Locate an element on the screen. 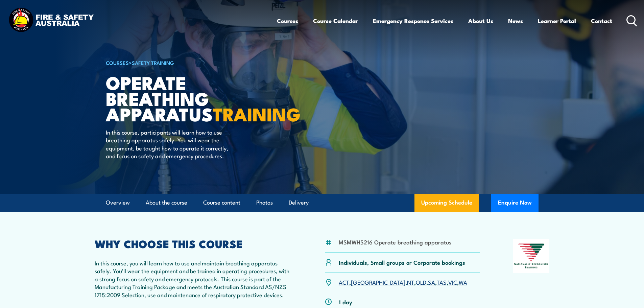  a: News is located at coordinates (516, 21).